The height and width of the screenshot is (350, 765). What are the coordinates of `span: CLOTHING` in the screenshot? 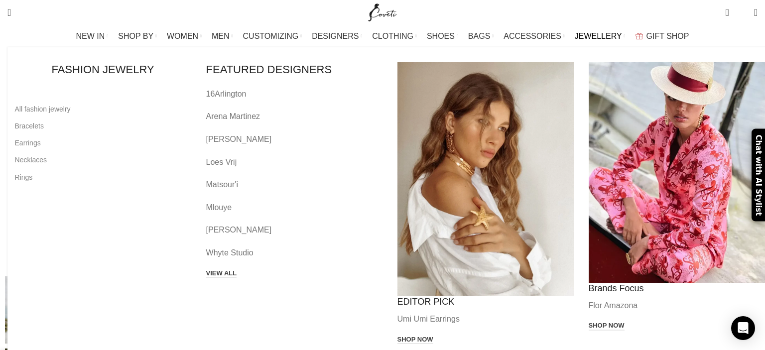 It's located at (392, 36).